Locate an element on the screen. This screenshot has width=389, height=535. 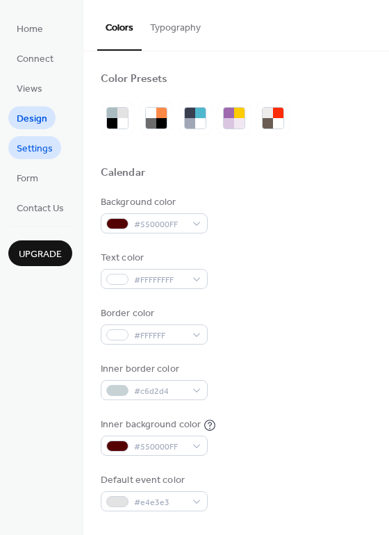
a: Design is located at coordinates (32, 117).